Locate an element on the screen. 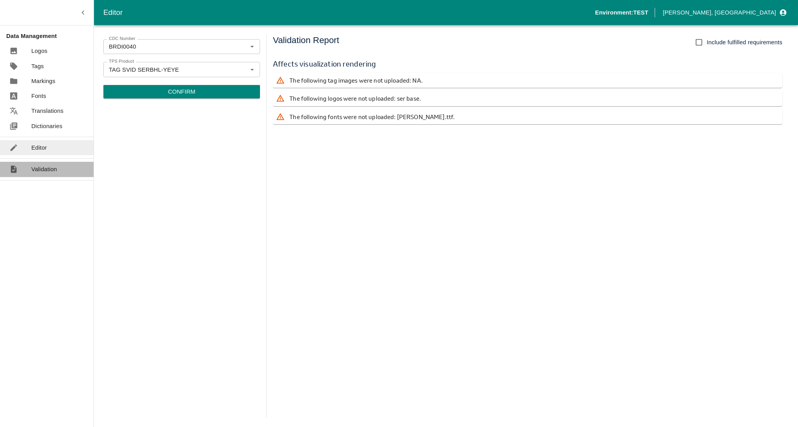  p: Confirm is located at coordinates (182, 92).